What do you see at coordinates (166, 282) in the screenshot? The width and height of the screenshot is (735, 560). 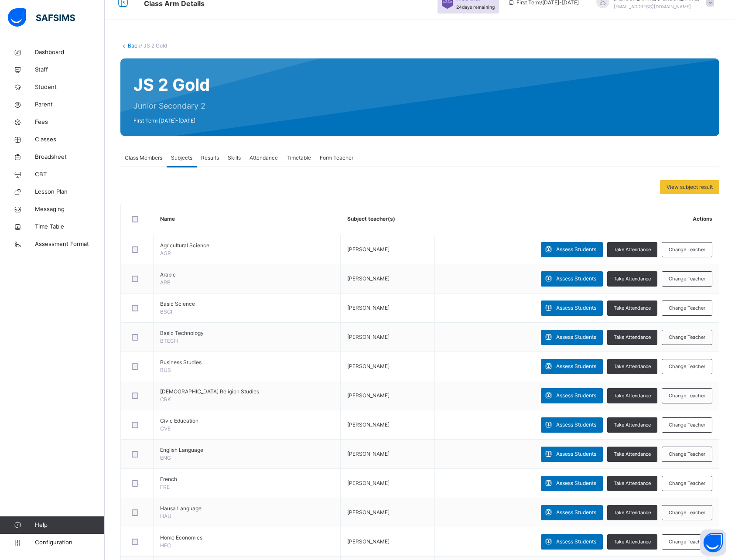 I see `span: ARB` at bounding box center [166, 282].